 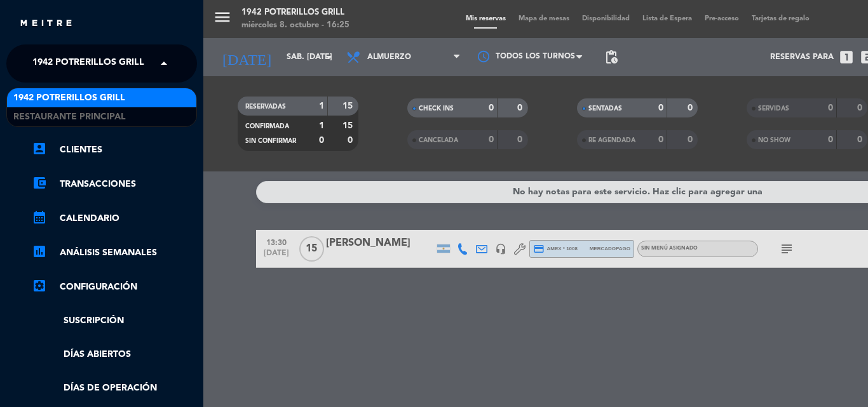 What do you see at coordinates (69, 117) in the screenshot?
I see `span: Restaurante Principal` at bounding box center [69, 117].